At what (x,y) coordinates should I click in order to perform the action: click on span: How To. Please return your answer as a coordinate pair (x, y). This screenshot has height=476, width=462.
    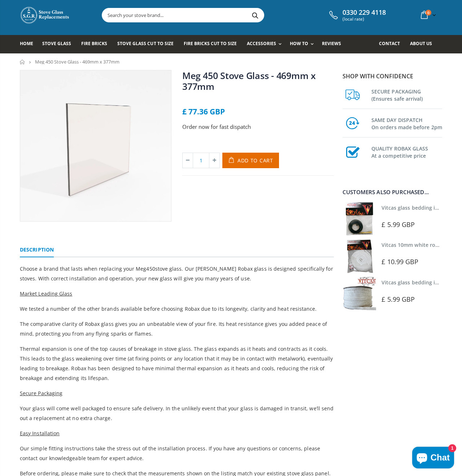
    Looking at the image, I should click on (299, 43).